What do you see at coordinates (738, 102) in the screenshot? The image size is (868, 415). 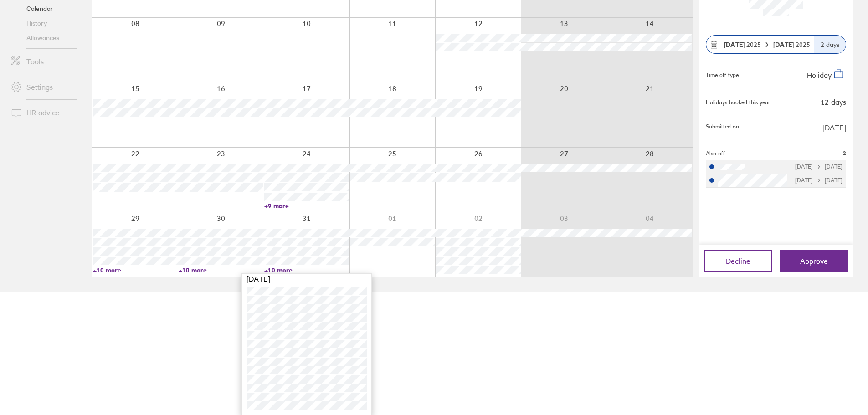 I see `div: Holidays booked this year` at bounding box center [738, 102].